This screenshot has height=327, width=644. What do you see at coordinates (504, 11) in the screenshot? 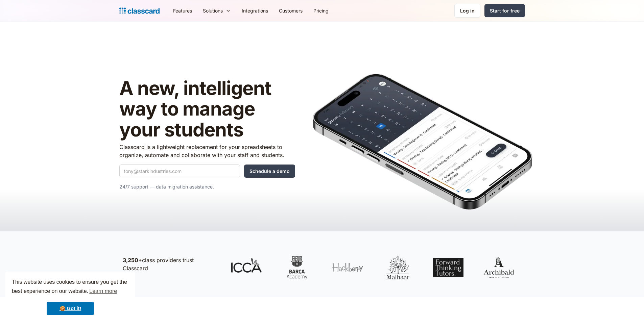
I see `a: Start for free` at bounding box center [504, 11].